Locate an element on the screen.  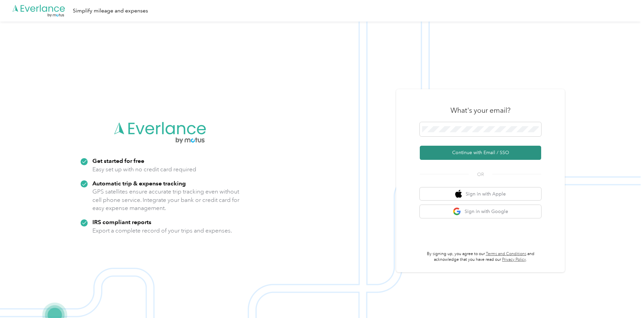
button: Continue with Email / SSO is located at coordinates (480, 153).